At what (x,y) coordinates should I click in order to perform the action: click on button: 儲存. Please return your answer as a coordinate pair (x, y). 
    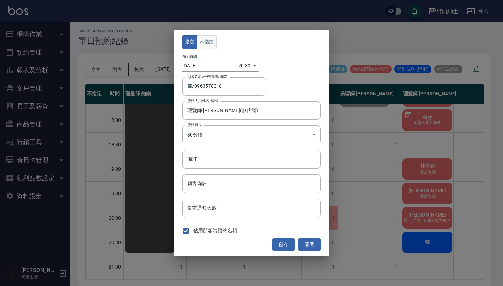
    Looking at the image, I should click on (284, 245).